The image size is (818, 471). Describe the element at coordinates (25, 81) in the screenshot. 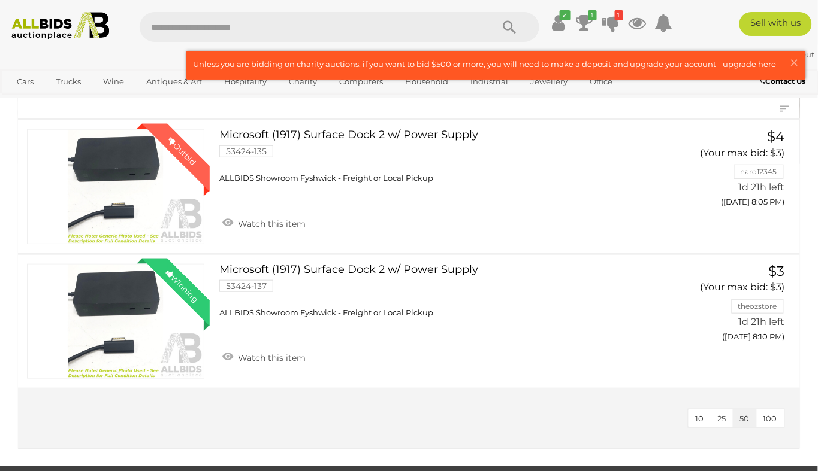

I see `a: Cars` at that location.